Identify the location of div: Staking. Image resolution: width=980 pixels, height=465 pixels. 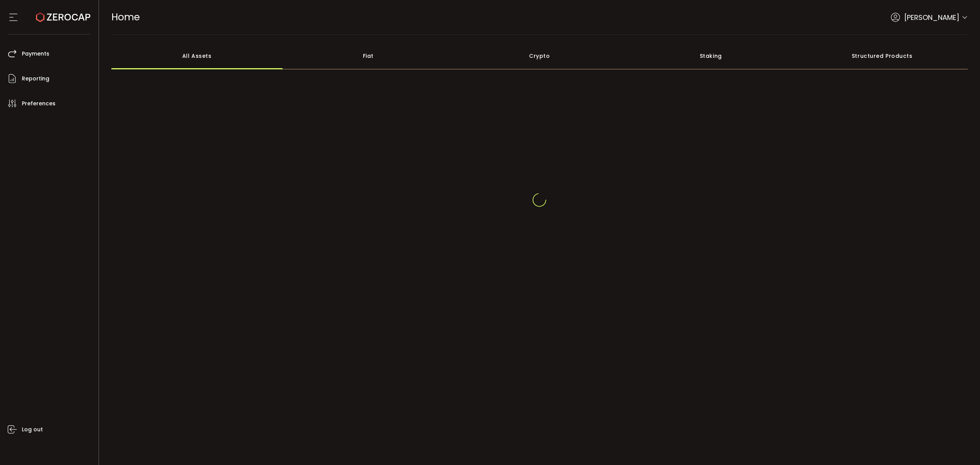
(710, 56).